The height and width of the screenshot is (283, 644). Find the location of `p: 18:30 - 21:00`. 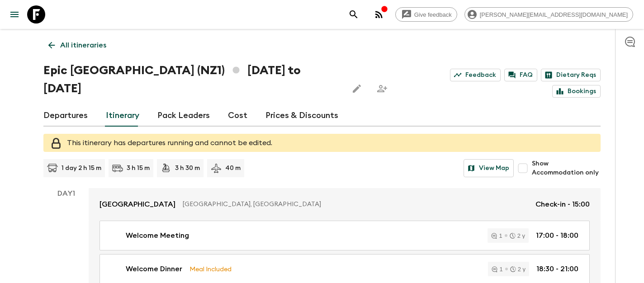

p: 18:30 - 21:00 is located at coordinates (557, 269).